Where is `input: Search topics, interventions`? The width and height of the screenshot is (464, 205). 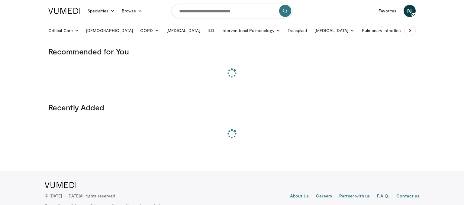
input: Search topics, interventions is located at coordinates (232, 11).